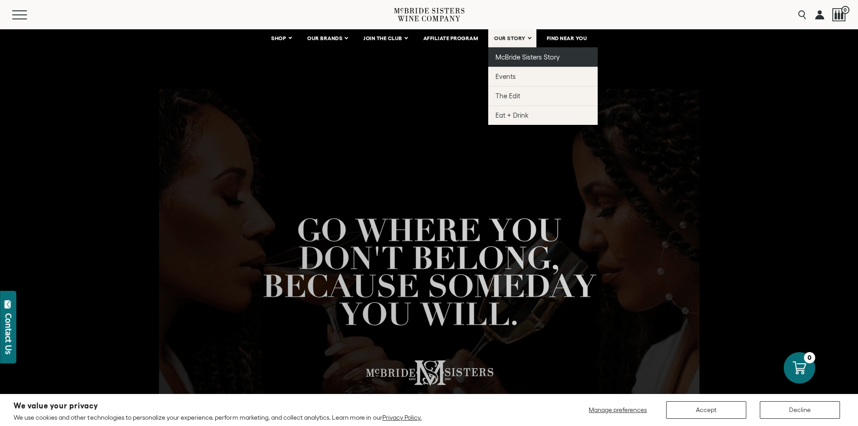 The width and height of the screenshot is (858, 426). Describe the element at coordinates (9, 333) in the screenshot. I see `div: Contact Us` at that location.